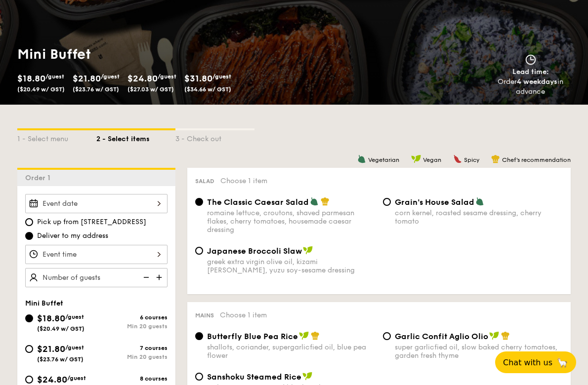  I want to click on span: Chef's recommendation, so click(536, 160).